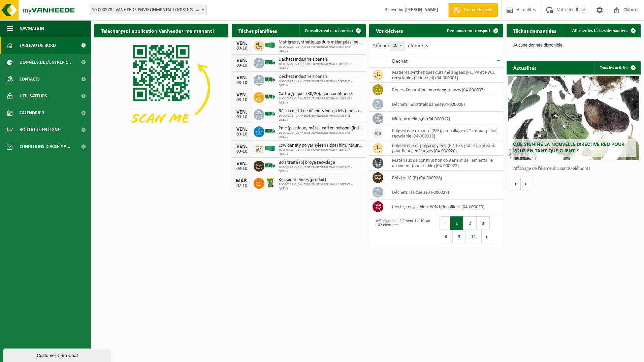 Image resolution: width=644 pixels, height=362 pixels. Describe the element at coordinates (575, 169) in the screenshot. I see `p: Affichage de l'élément 1 sur 10 éléments` at that location.